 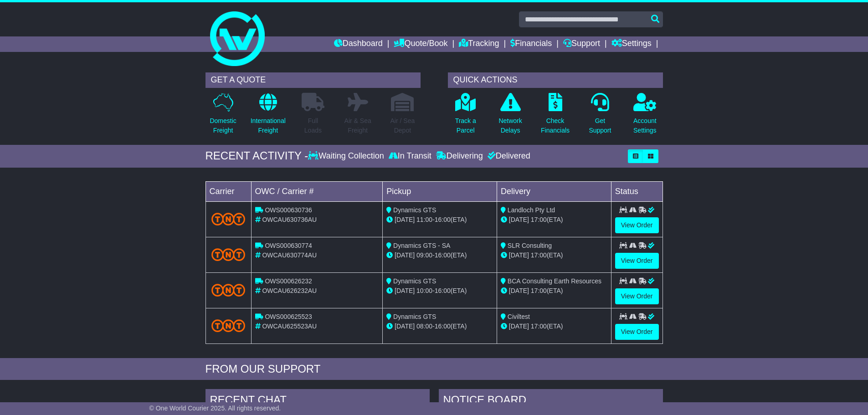 I want to click on span: 08:00, so click(x=424, y=326).